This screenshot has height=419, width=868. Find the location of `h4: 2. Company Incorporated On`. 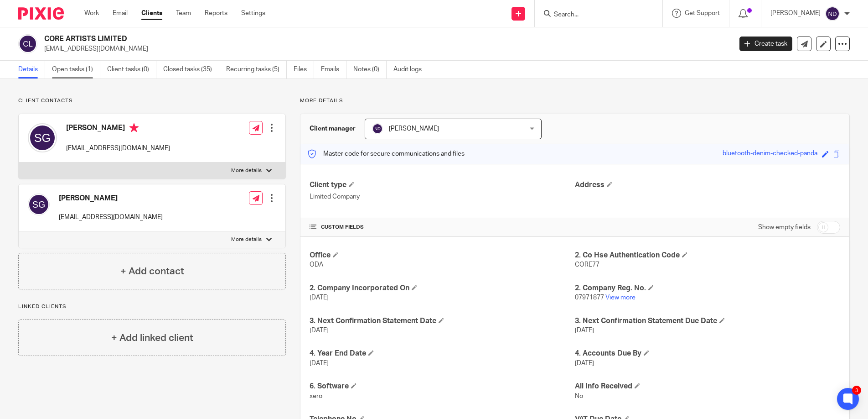

h4: 2. Company Incorporated On is located at coordinates (442, 288).